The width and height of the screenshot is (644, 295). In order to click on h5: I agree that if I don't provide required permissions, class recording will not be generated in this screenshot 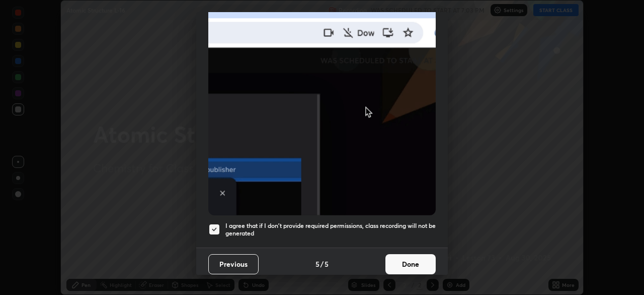, I will do `click(331, 229)`.